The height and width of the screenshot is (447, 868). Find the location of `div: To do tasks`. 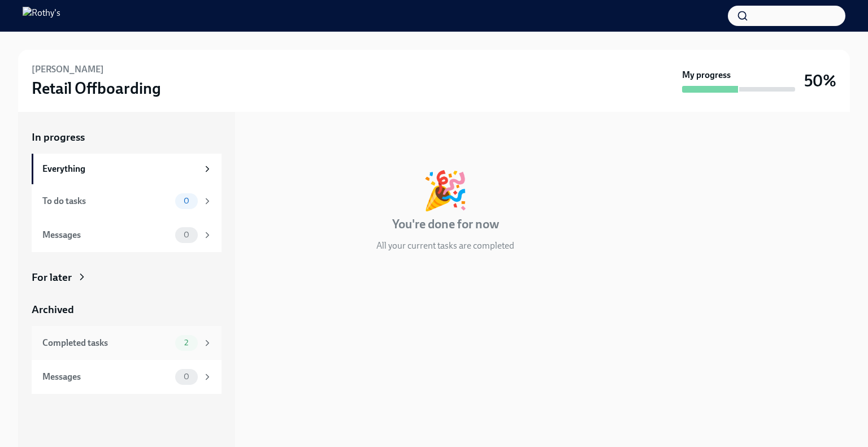

div: To do tasks is located at coordinates (106, 201).